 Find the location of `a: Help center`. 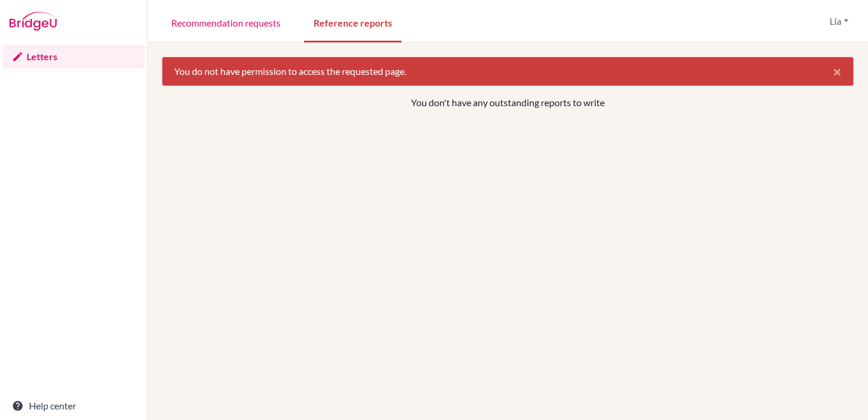

a: Help center is located at coordinates (73, 406).